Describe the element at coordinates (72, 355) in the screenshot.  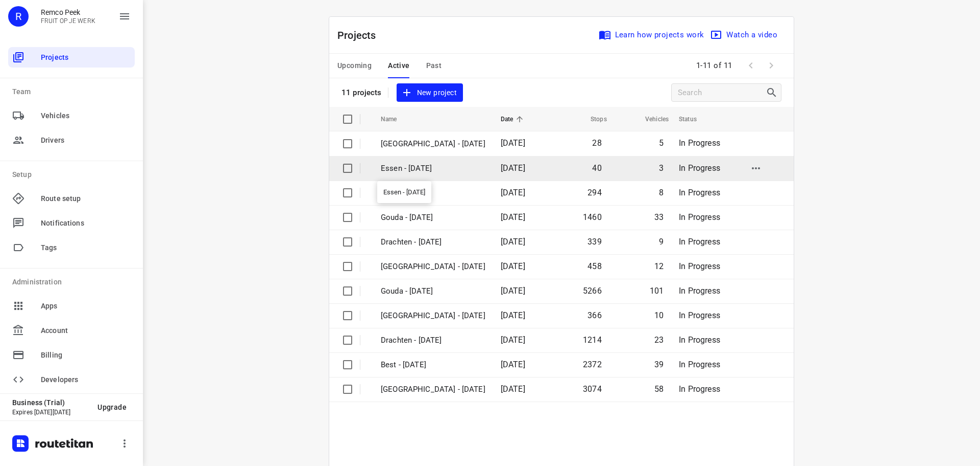
I see `div: Billing` at that location.